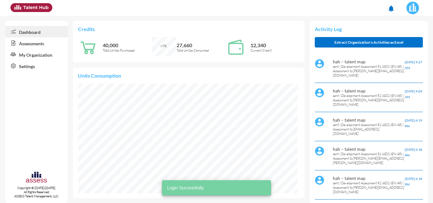  I want to click on img: assesscompany-logo.png, so click(36, 178).